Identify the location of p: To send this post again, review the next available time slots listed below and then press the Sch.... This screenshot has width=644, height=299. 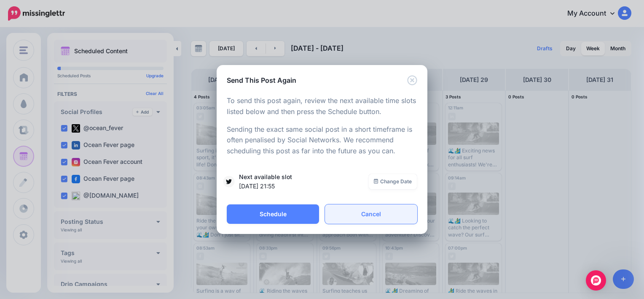
(322, 107).